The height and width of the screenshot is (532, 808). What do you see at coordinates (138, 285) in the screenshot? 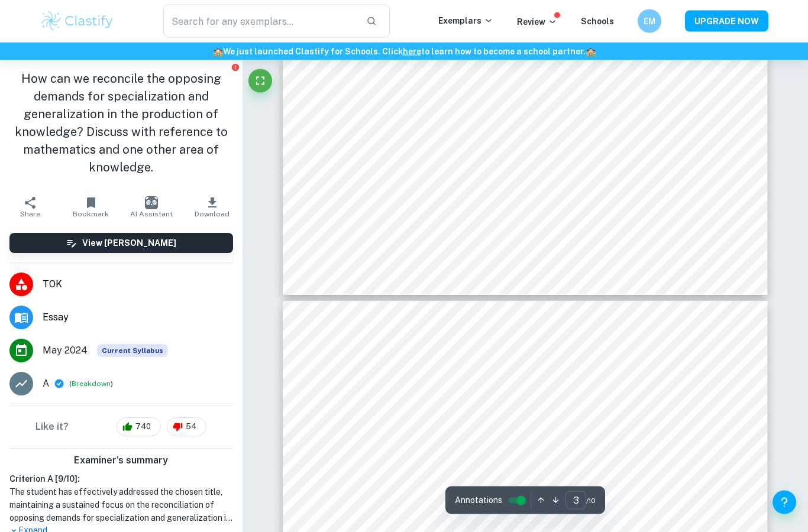
I see `span: TOK` at bounding box center [138, 285].